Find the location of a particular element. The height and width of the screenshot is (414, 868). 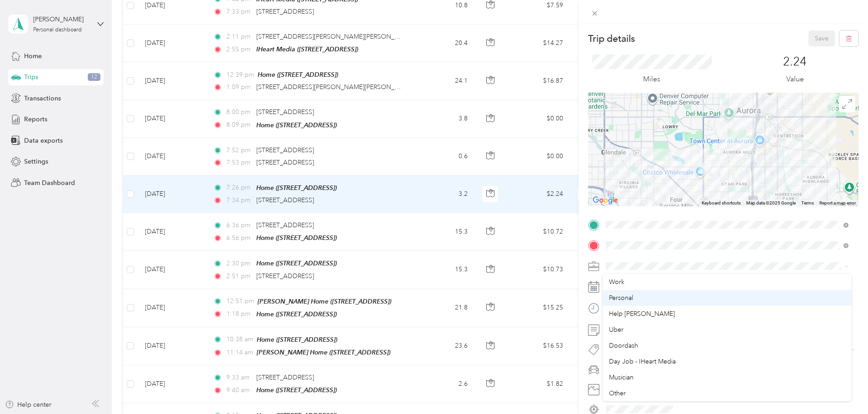

span: Uber is located at coordinates (617, 329).